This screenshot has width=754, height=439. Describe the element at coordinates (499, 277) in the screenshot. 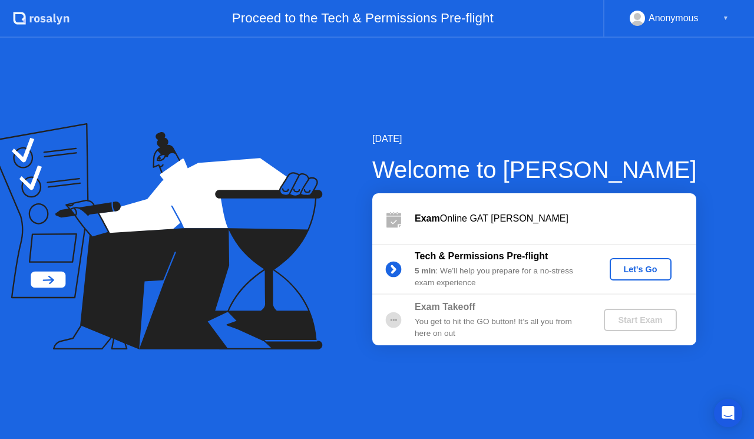

I see `div: : We’ll help you prepare for a no-stress exam experience` at that location.